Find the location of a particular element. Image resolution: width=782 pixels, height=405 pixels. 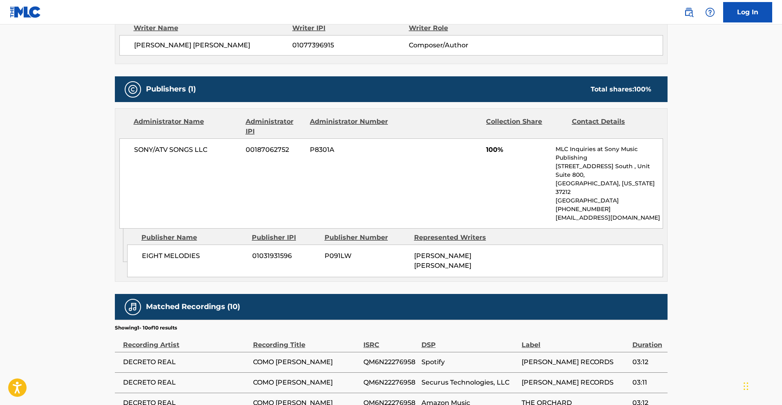

div: Drag is located at coordinates (746, 387).